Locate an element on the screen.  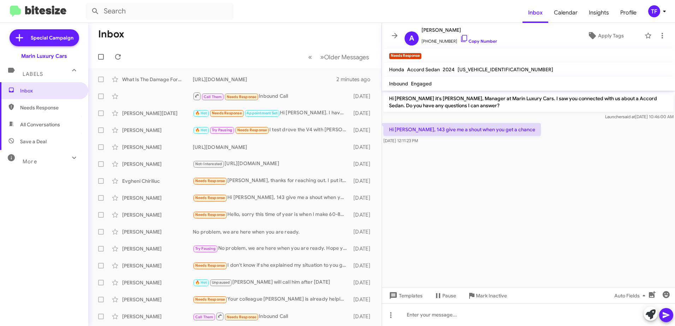
span: Calendar is located at coordinates (566, 13).